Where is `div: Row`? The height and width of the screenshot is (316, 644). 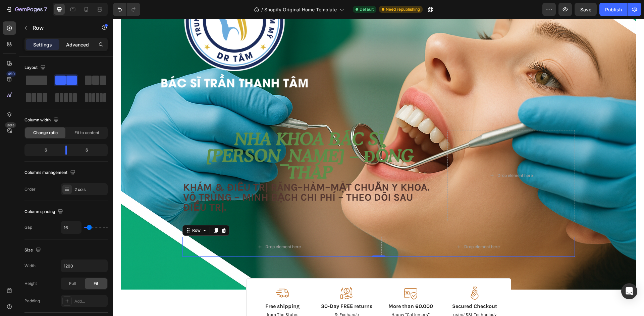
div: Row is located at coordinates (83, 212).